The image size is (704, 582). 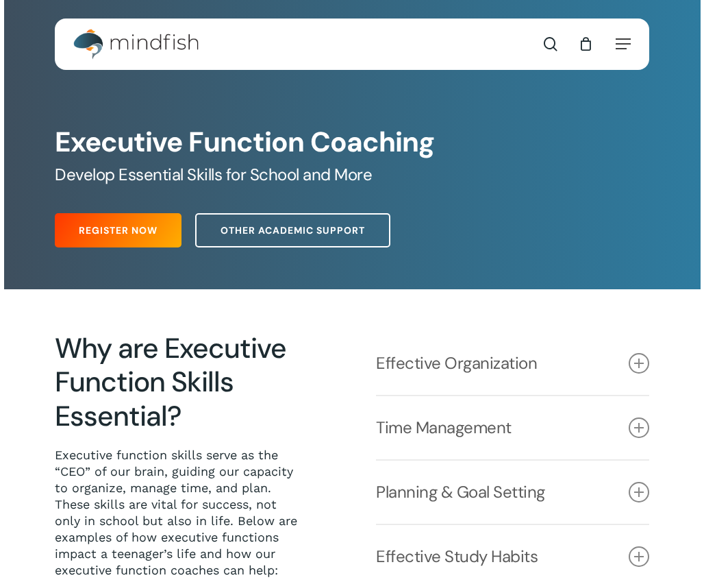 What do you see at coordinates (623, 44) in the screenshot?
I see `a: Navigation Menu` at bounding box center [623, 44].